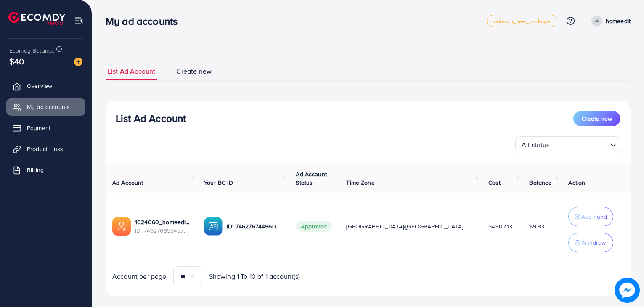  I want to click on span: List Ad Account, so click(131, 71).